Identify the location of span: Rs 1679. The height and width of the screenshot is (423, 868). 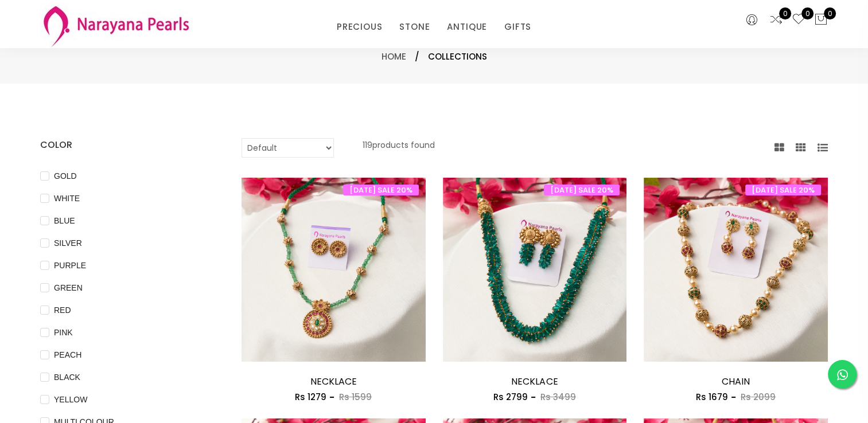
(712, 397).